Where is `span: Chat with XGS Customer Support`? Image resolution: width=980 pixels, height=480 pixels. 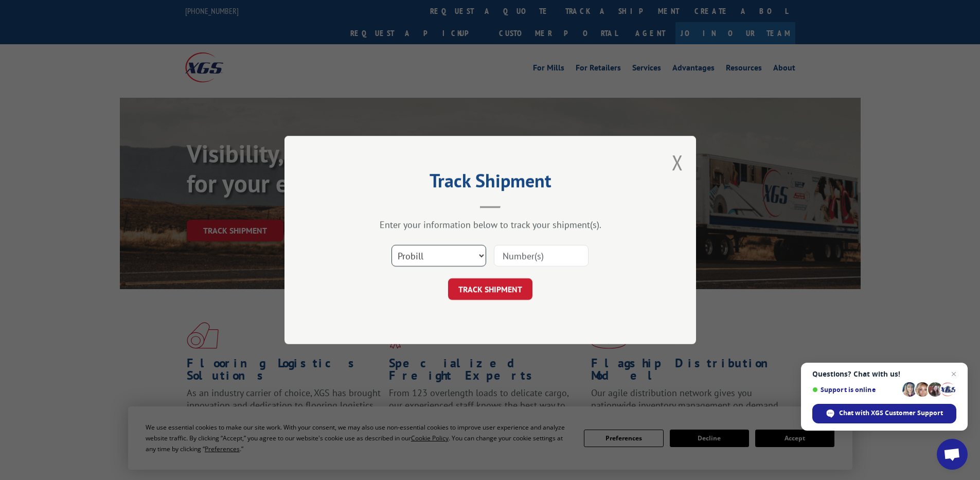
span: Chat with XGS Customer Support is located at coordinates (891, 413).